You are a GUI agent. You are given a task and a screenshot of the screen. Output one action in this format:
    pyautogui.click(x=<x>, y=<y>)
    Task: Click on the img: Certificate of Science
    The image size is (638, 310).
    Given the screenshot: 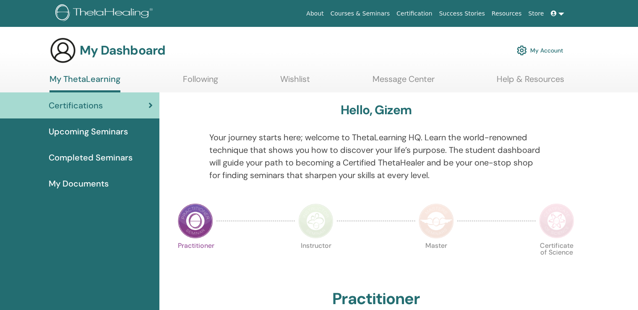 What is the action you would take?
    pyautogui.click(x=557, y=221)
    